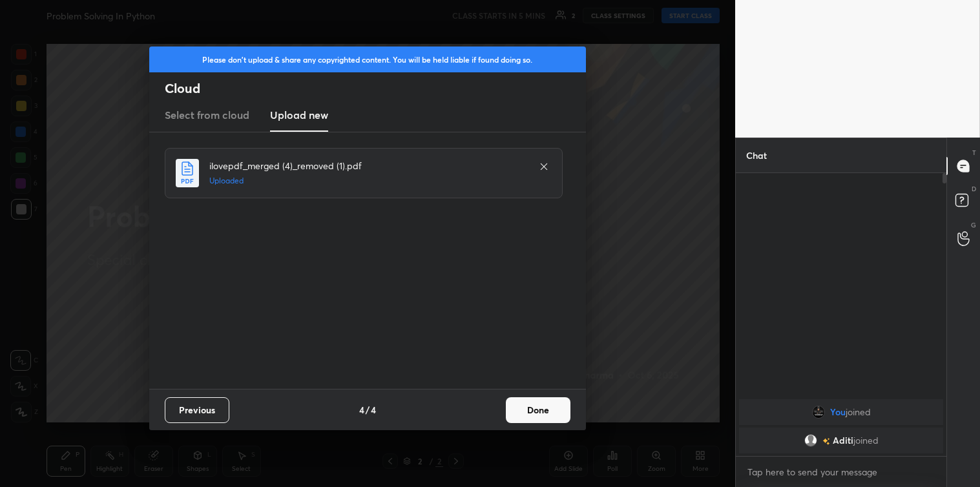 The height and width of the screenshot is (487, 980). What do you see at coordinates (376, 88) in the screenshot?
I see `h2: Cloud` at bounding box center [376, 88].